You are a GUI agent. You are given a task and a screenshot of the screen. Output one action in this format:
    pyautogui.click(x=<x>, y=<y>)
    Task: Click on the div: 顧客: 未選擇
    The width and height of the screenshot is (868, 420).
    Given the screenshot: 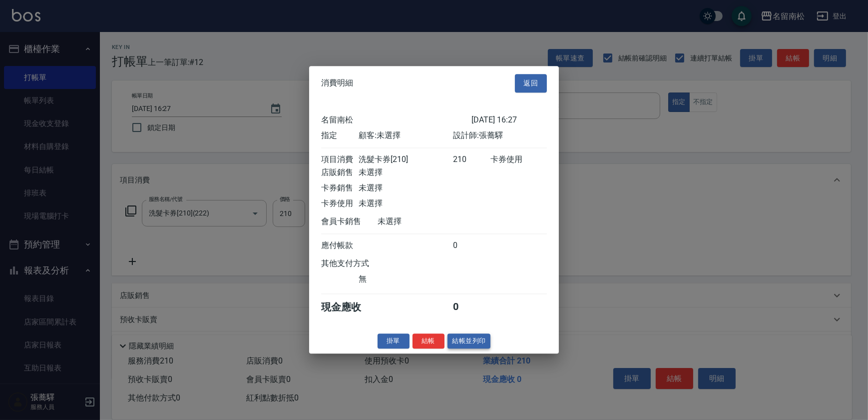 What is the action you would take?
    pyautogui.click(x=405, y=135)
    